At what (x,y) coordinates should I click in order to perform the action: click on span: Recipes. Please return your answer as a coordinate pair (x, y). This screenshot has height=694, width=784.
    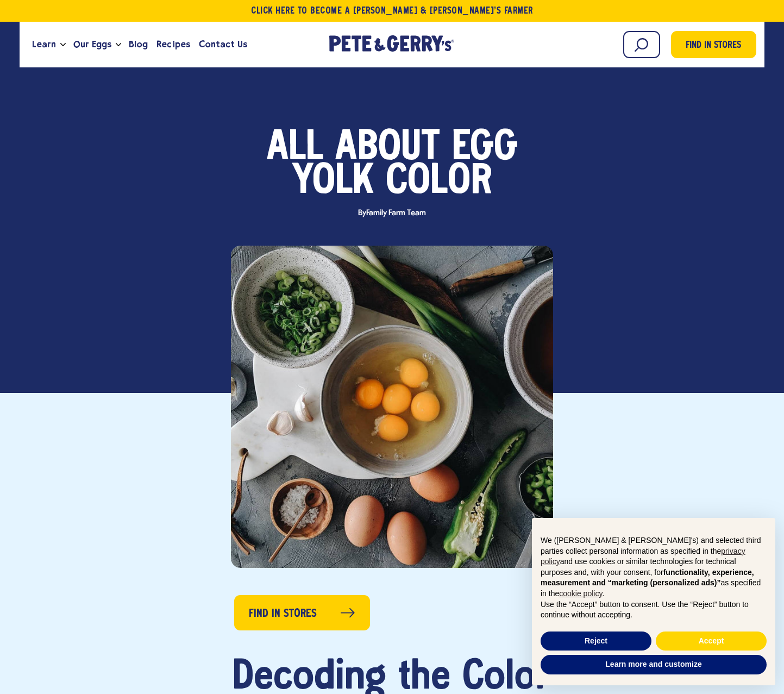
    Looking at the image, I should click on (173, 44).